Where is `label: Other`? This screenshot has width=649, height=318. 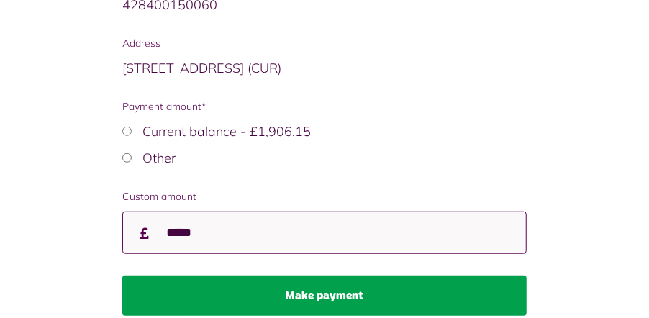 label: Other is located at coordinates (159, 158).